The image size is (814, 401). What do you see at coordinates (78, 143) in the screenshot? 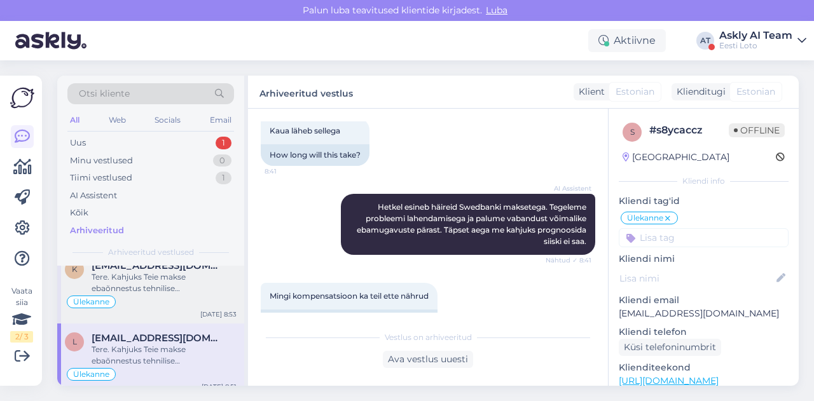
I see `div: Uus` at bounding box center [78, 143].